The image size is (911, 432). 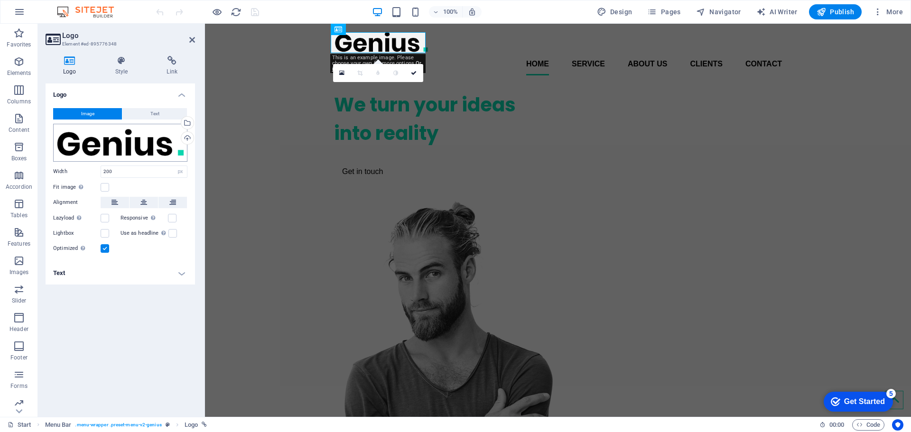 I want to click on button: Design, so click(x=614, y=12).